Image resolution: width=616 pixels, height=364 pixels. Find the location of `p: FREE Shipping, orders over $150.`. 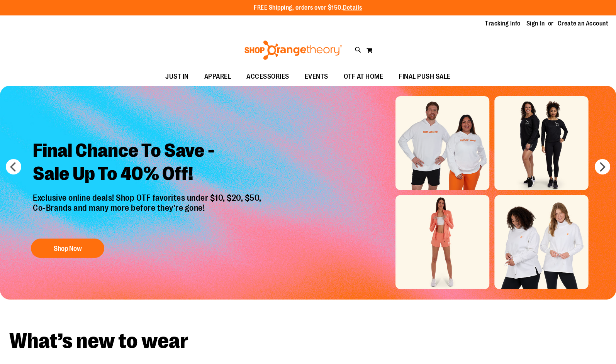

p: FREE Shipping, orders over $150. is located at coordinates (308, 8).